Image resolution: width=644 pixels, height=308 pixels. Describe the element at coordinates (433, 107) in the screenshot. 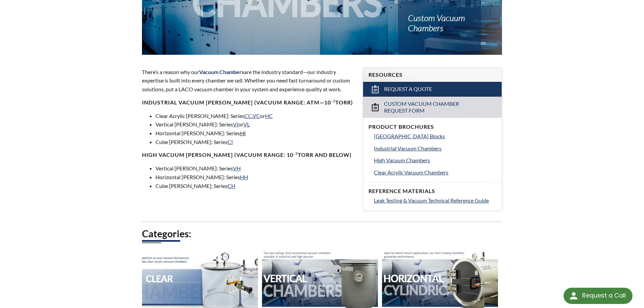

I see `span: Custom Vacuum Chamber Request Form` at that location.